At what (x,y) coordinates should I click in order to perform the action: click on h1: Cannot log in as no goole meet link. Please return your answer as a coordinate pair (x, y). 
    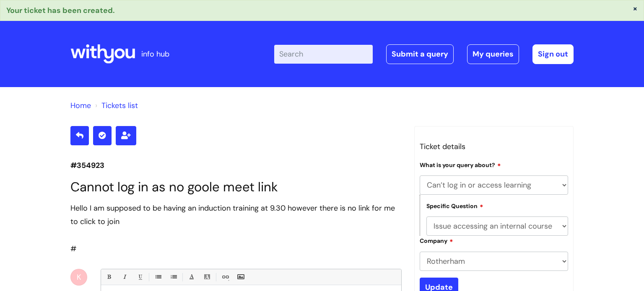
    Looking at the image, I should click on (236, 187).